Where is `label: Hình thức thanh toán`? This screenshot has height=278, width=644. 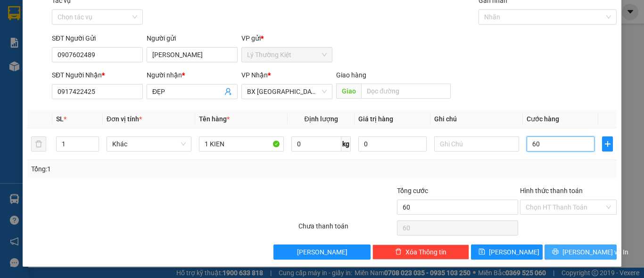
label: Hình thức thanh toán is located at coordinates (551, 191).